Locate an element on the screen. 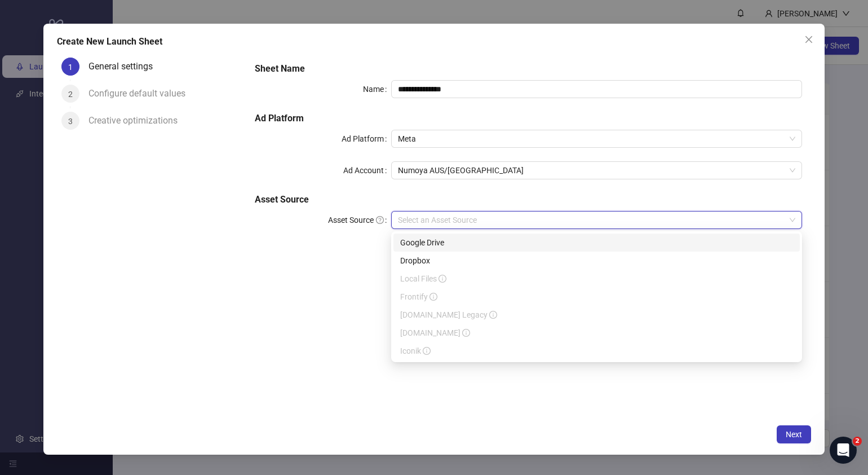 The width and height of the screenshot is (868, 475). label: Ad Account is located at coordinates (367, 170).